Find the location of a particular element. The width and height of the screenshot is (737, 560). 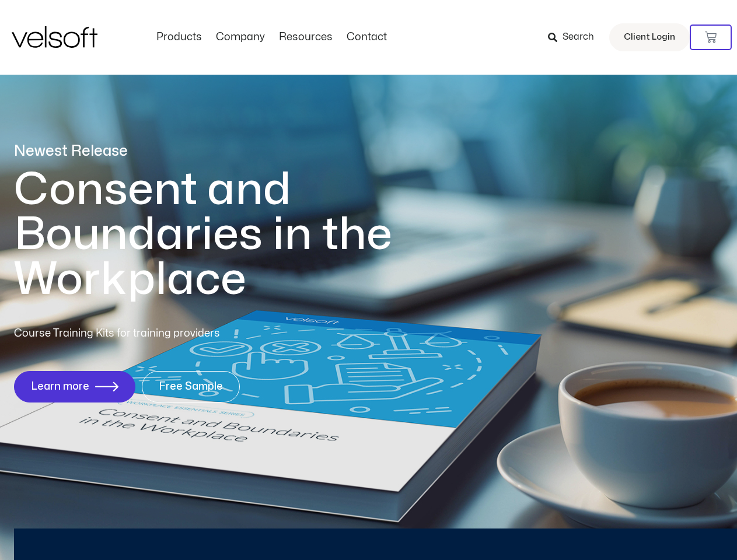

p: Newest Release is located at coordinates (227, 151).